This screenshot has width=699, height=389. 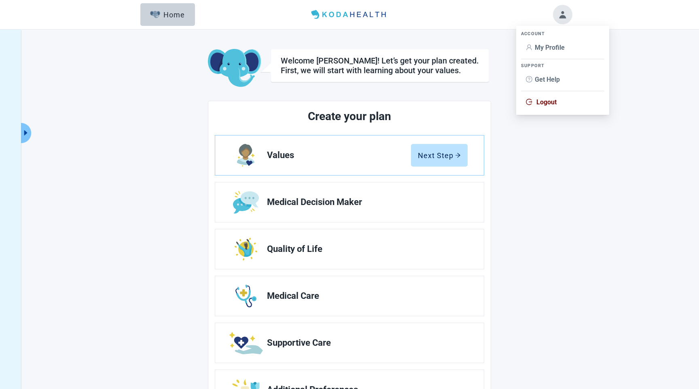 I want to click on img: Koda Health, so click(x=349, y=15).